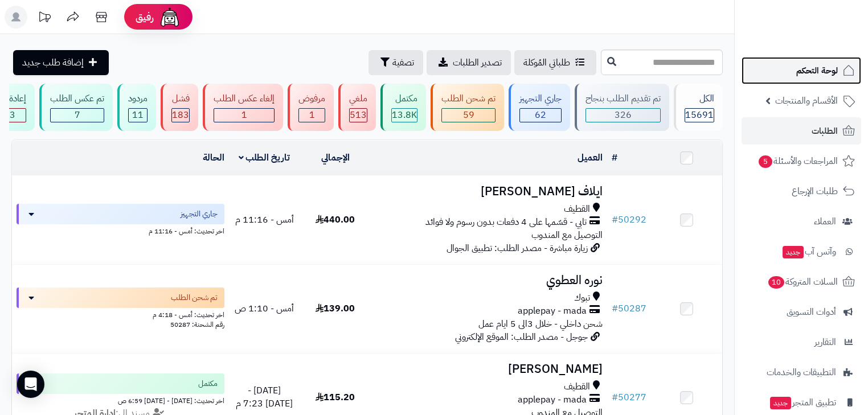  I want to click on div: مكتمل, so click(405, 99).